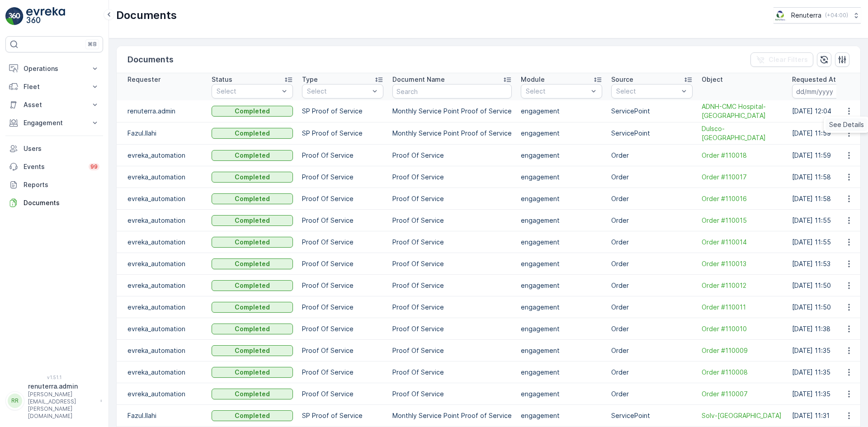 This screenshot has height=427, width=868. Describe the element at coordinates (846, 124) in the screenshot. I see `a: See Details` at that location.